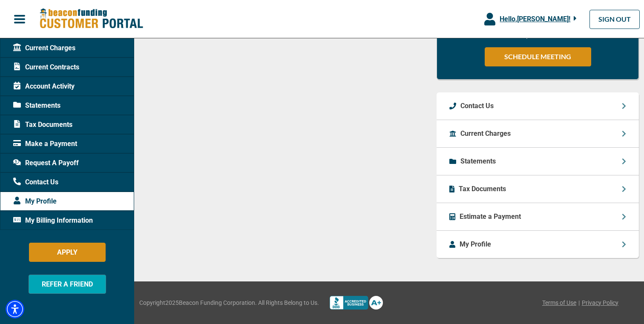 This screenshot has height=324, width=644. What do you see at coordinates (37, 106) in the screenshot?
I see `span: Statements` at bounding box center [37, 106].